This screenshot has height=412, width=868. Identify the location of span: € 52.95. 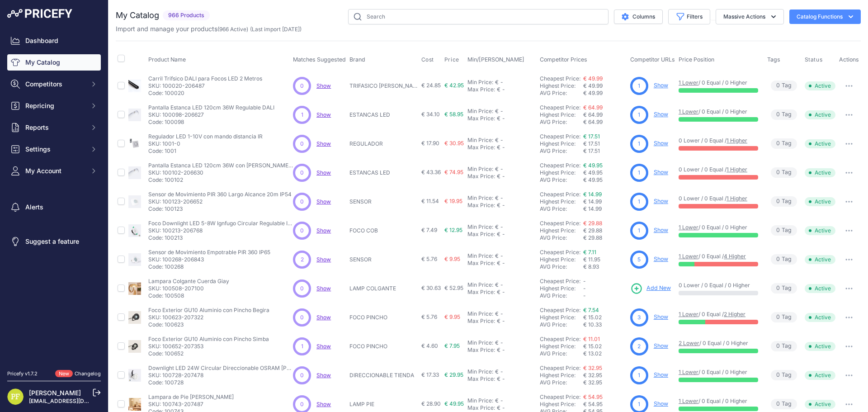
(454, 287).